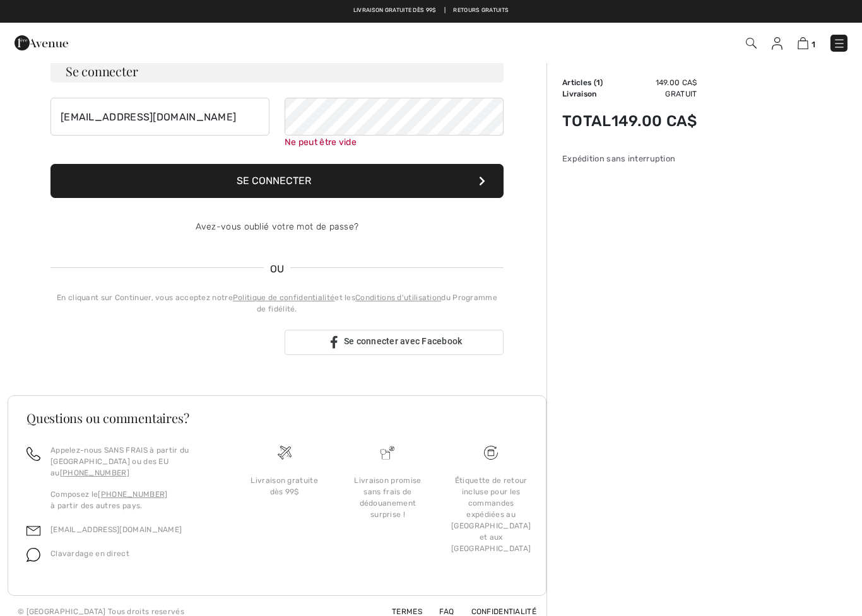 Image resolution: width=862 pixels, height=616 pixels. What do you see at coordinates (41, 43) in the screenshot?
I see `img: 1ère Avenue` at bounding box center [41, 43].